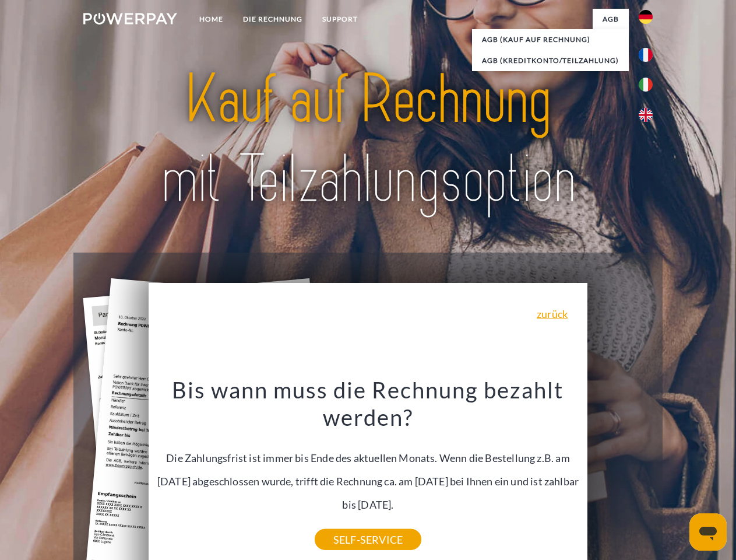 The height and width of the screenshot is (560, 736). I want to click on img: fr, so click(646, 55).